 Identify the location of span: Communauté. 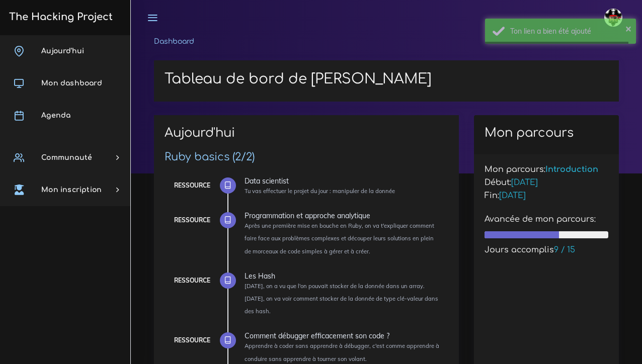
(66, 157).